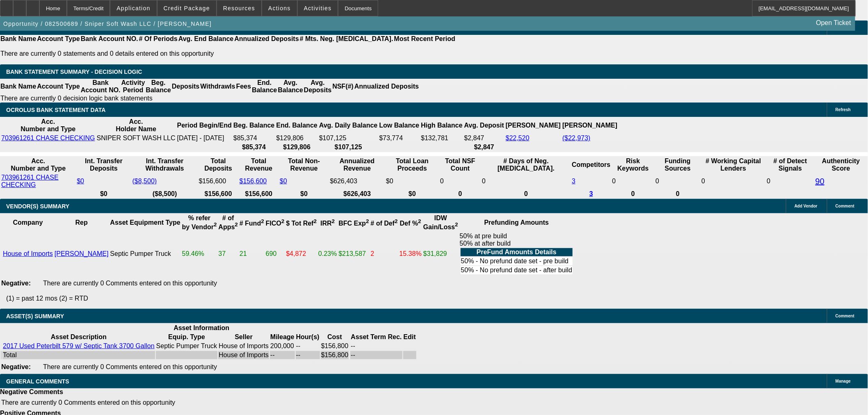 The height and width of the screenshot is (415, 868). Describe the element at coordinates (591, 165) in the screenshot. I see `th: Competitors` at that location.